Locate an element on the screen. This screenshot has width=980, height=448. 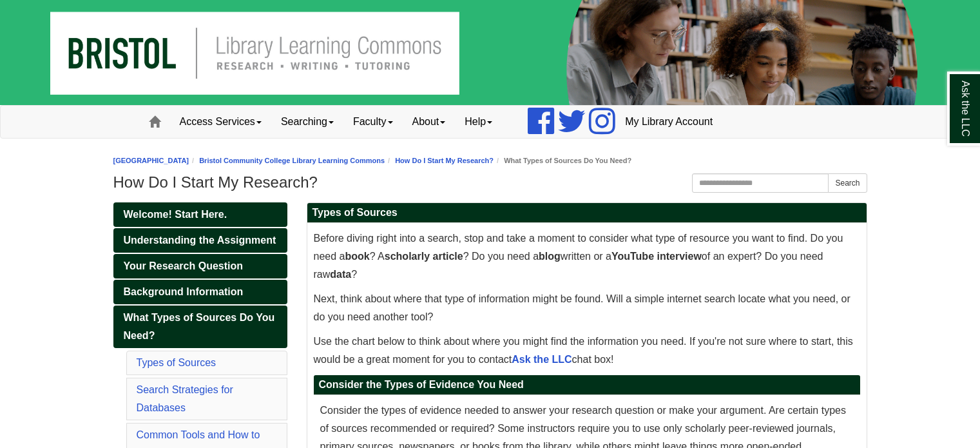
a: Your Research Question is located at coordinates (200, 266).